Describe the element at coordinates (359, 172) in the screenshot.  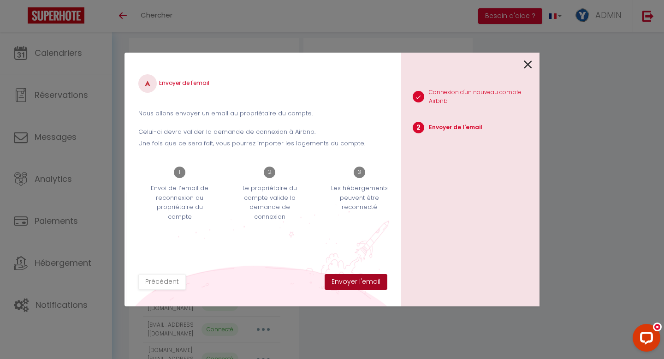
I see `span: 3` at that location.